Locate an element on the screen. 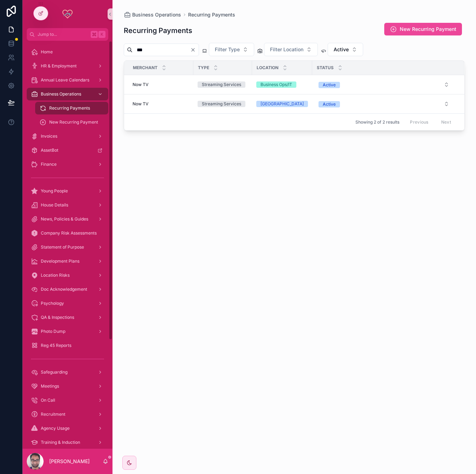  span: Showing 2 of 2 results is located at coordinates (377, 122).